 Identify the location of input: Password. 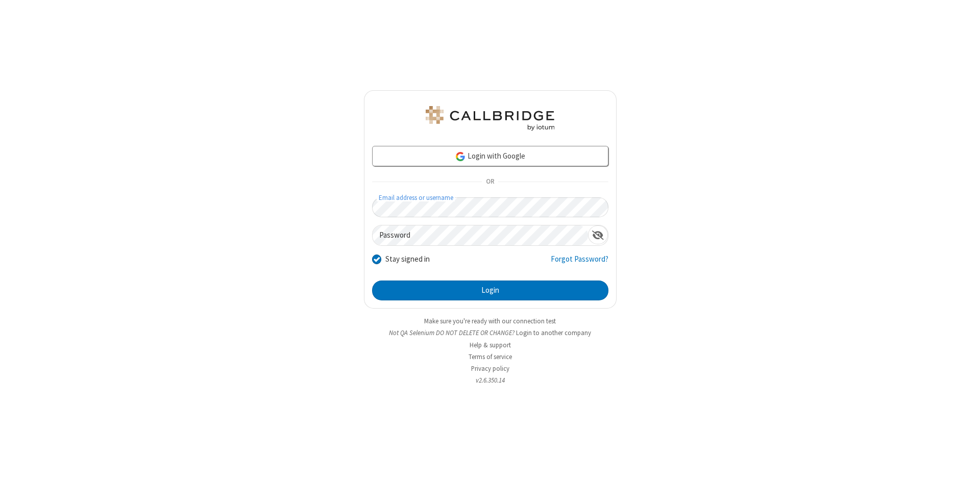
(480, 235).